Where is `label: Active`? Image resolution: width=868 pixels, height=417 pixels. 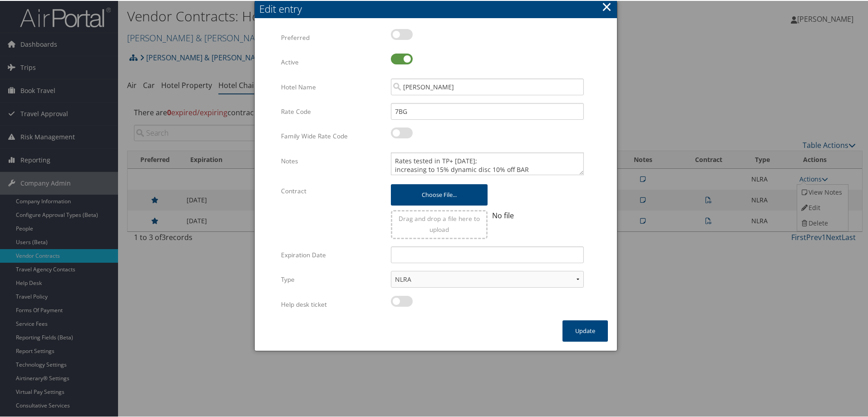
label: Active is located at coordinates (333, 61).